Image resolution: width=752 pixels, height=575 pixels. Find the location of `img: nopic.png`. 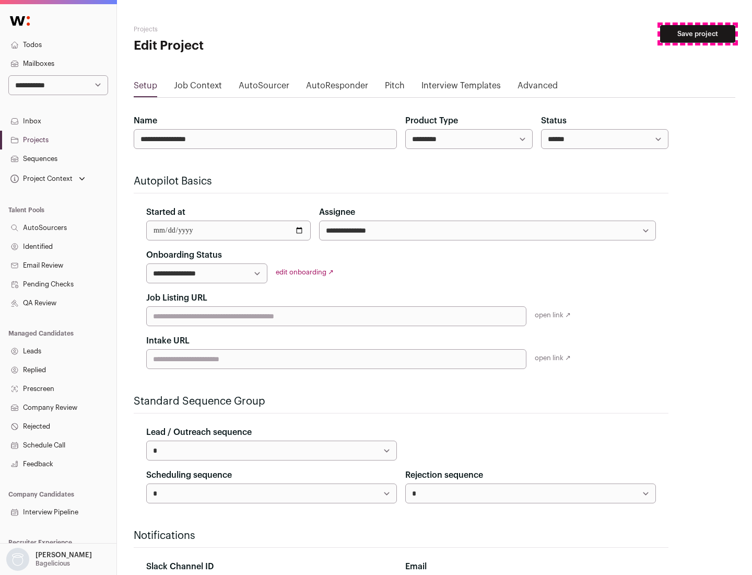

img: nopic.png is located at coordinates (18, 559).